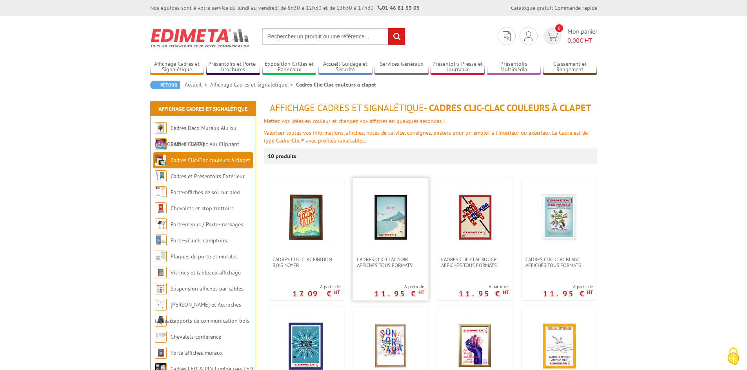  Describe the element at coordinates (559, 28) in the screenshot. I see `span: 0` at that location.